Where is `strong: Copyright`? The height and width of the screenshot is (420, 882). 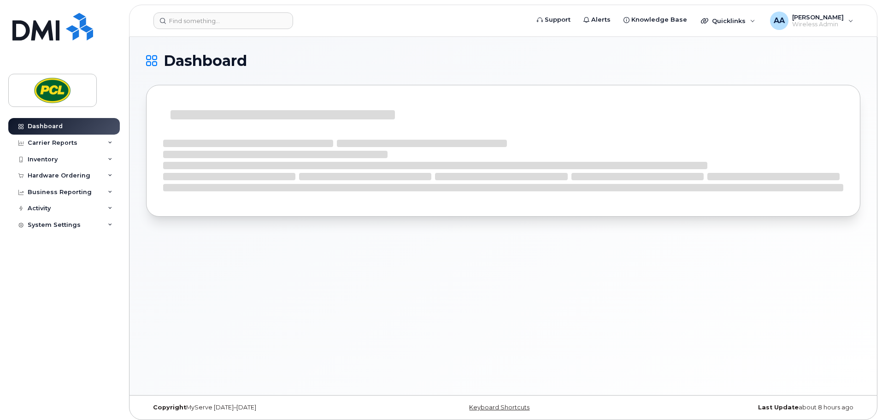
strong: Copyright is located at coordinates (170, 407).